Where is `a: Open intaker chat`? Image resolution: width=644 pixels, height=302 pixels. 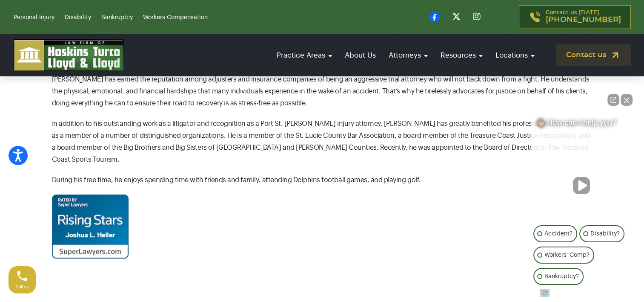
a: Open intaker chat is located at coordinates (544, 293).